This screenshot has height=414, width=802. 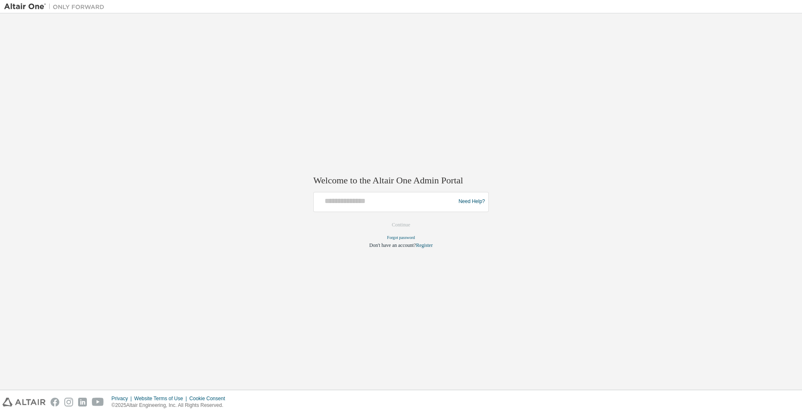 I want to click on img: youtube.svg, so click(x=98, y=402).